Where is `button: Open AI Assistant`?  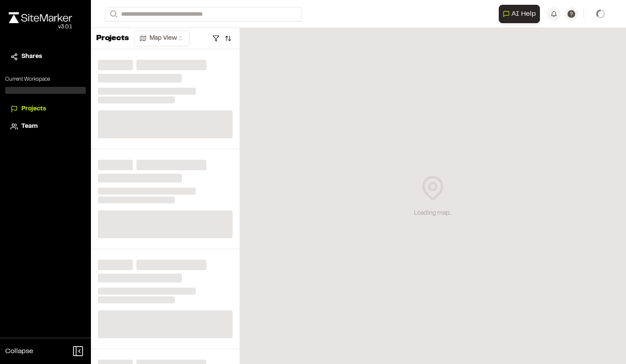
button: Open AI Assistant is located at coordinates (519, 14).